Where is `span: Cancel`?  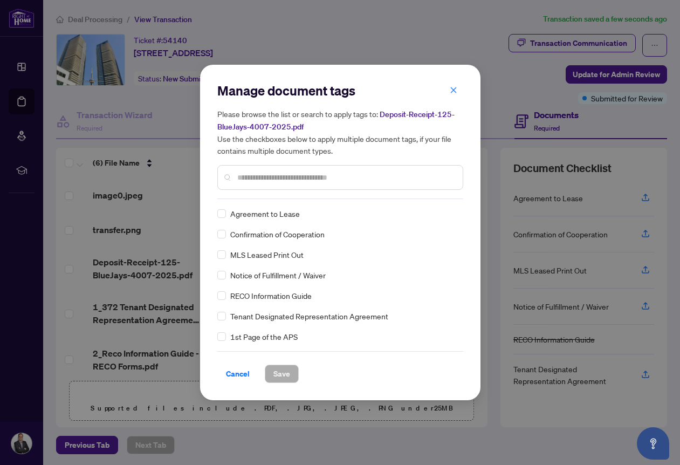 span: Cancel is located at coordinates (238, 374).